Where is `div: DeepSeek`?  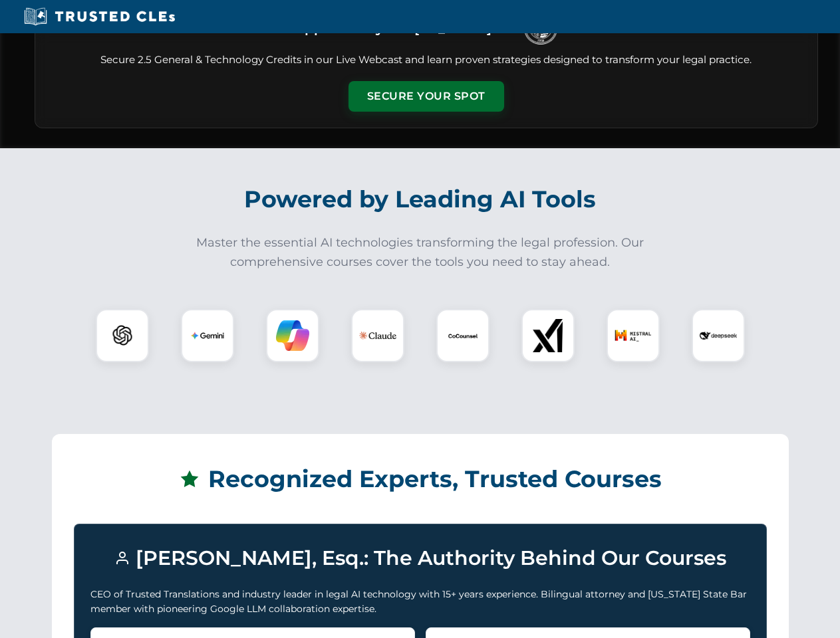
div: DeepSeek is located at coordinates (718, 336).